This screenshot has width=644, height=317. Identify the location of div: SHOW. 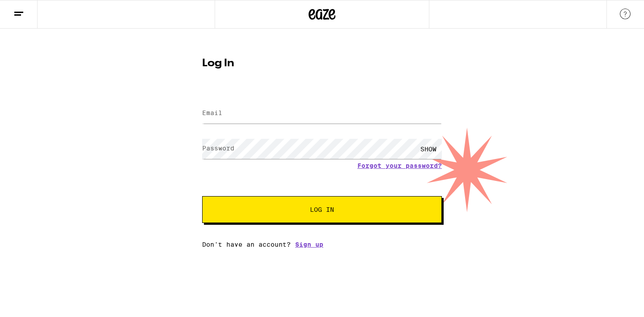
(428, 149).